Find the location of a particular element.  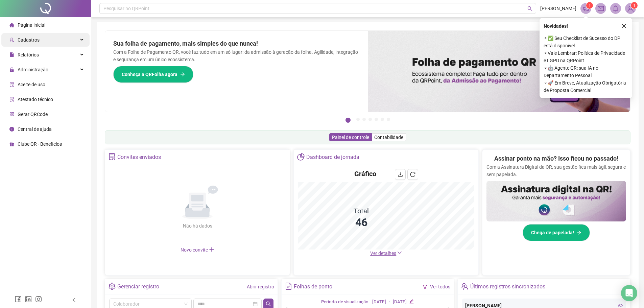

span: left is located at coordinates (74, 300).